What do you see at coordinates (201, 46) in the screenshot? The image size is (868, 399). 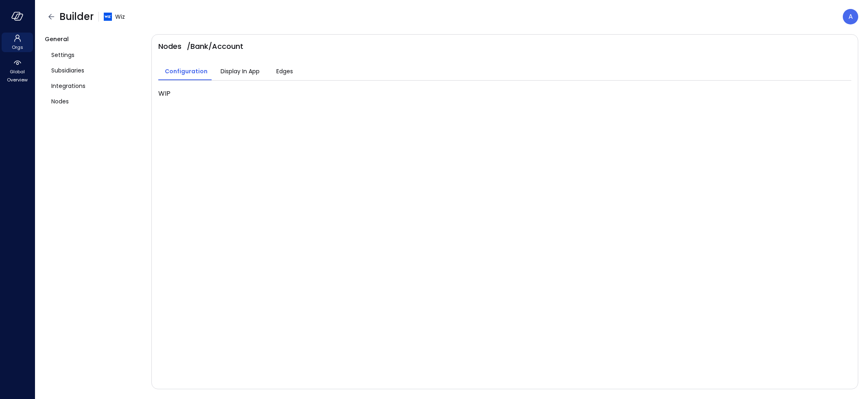 I see `span: Nodes / Bank / Account` at bounding box center [201, 46].